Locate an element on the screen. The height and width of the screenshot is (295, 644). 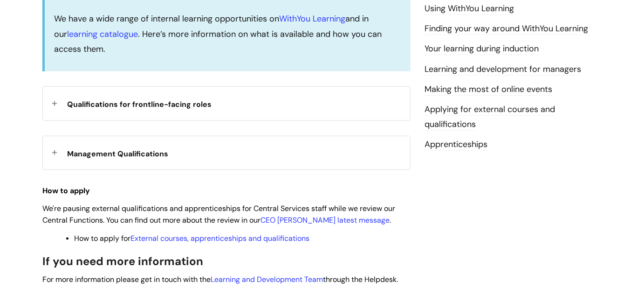
span: For more information please get in touch with the through the Helpdesk. is located at coordinates (220, 279).